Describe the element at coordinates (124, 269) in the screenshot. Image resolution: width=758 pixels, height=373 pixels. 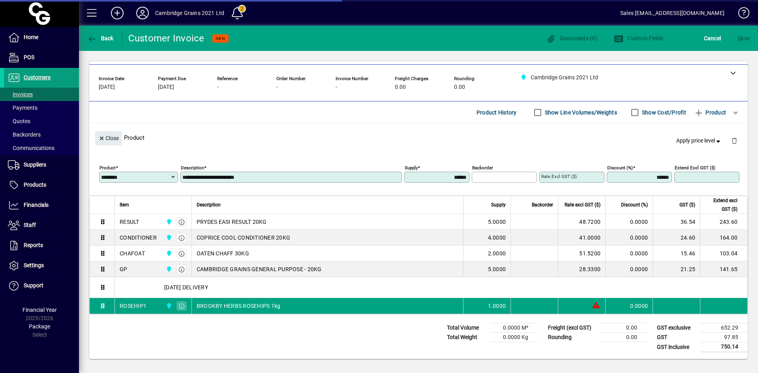
I see `div: GP` at that location.